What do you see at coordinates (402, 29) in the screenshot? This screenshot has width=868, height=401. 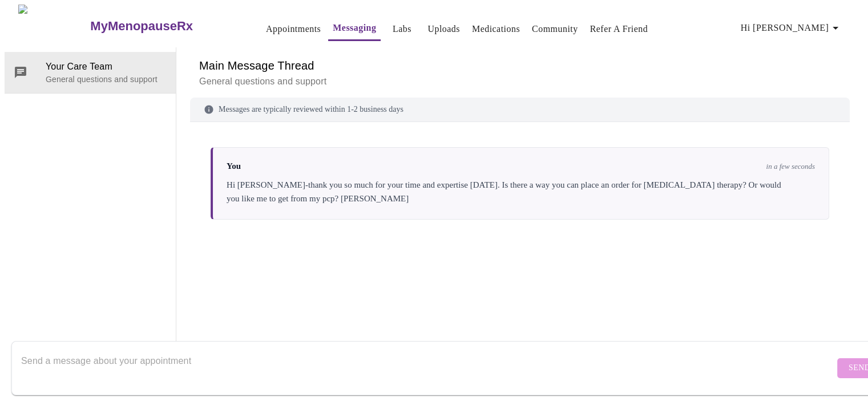 I see `a: Labs` at bounding box center [402, 29].